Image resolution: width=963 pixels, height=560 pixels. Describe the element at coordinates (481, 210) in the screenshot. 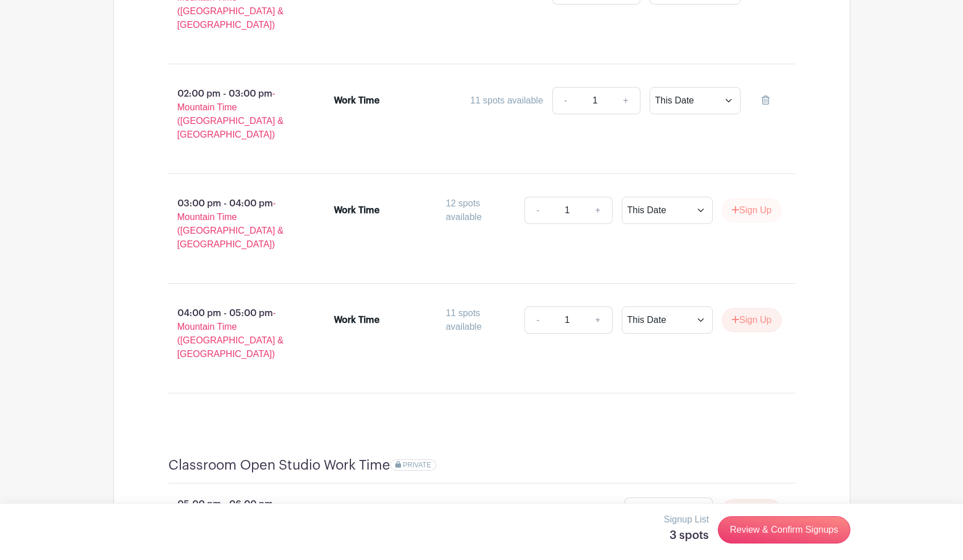

I see `div: 12 spots available` at that location.